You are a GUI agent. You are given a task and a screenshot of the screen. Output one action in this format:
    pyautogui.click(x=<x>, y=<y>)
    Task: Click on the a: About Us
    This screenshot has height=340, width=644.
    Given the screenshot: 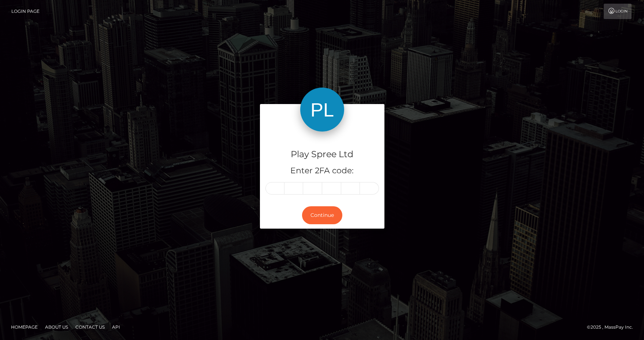 What is the action you would take?
    pyautogui.click(x=56, y=327)
    